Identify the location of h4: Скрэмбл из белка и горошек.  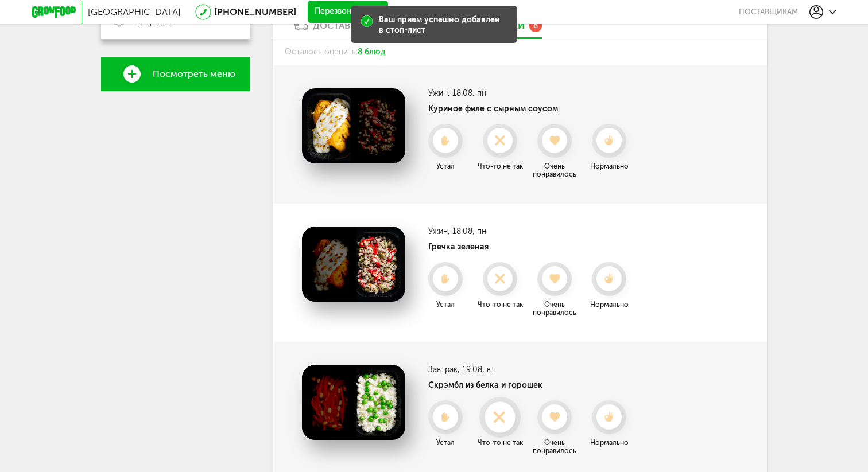
(531, 385).